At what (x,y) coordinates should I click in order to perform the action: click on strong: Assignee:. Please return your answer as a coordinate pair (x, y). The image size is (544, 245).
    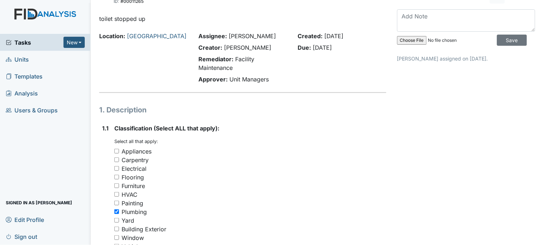
    Looking at the image, I should click on (213, 36).